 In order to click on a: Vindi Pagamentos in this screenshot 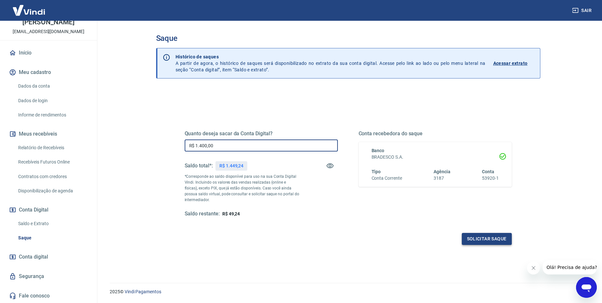, I will do `click(143, 292)`.